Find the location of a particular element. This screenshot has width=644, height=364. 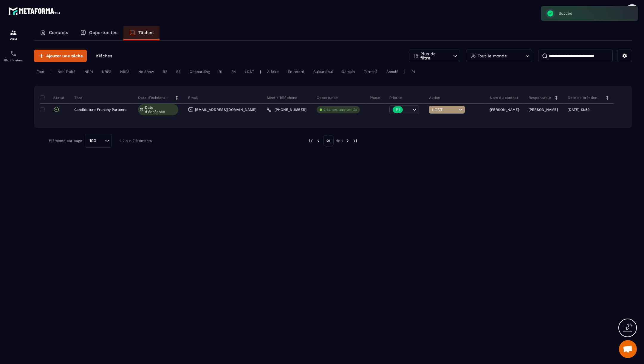

p: Action is located at coordinates (434, 98).